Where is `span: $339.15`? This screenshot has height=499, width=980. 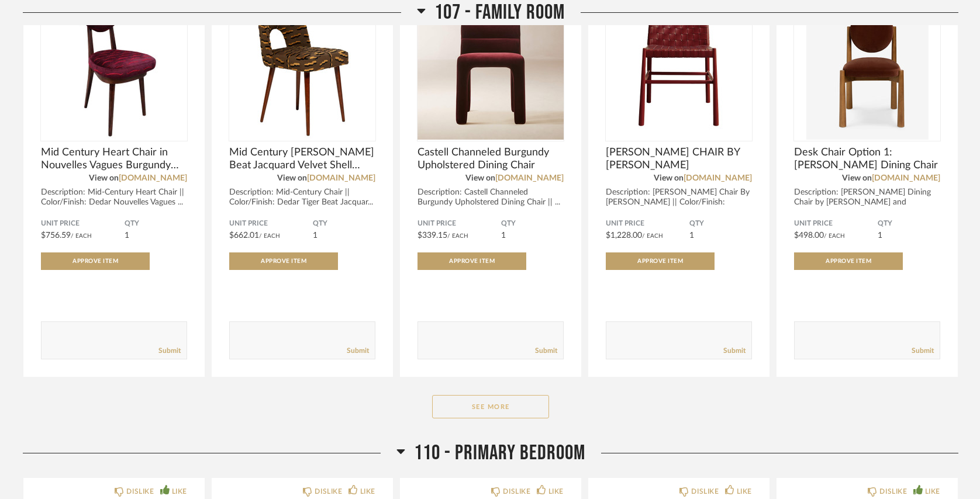
span: $339.15 is located at coordinates (432, 235).